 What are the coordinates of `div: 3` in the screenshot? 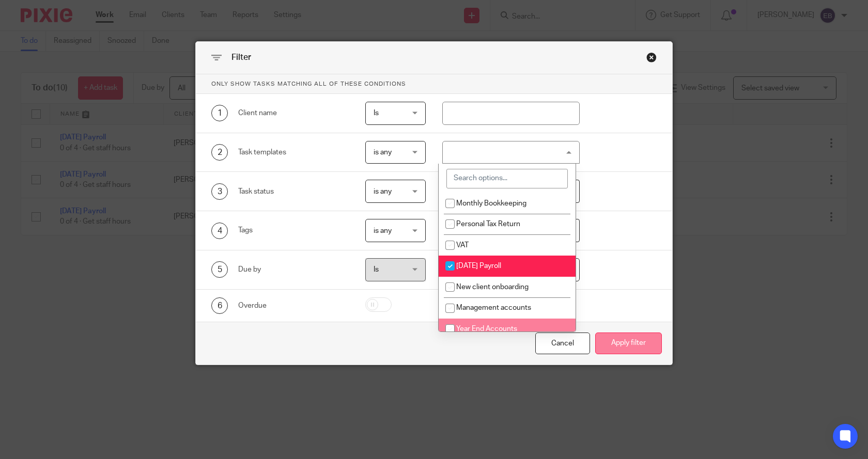 It's located at (220, 191).